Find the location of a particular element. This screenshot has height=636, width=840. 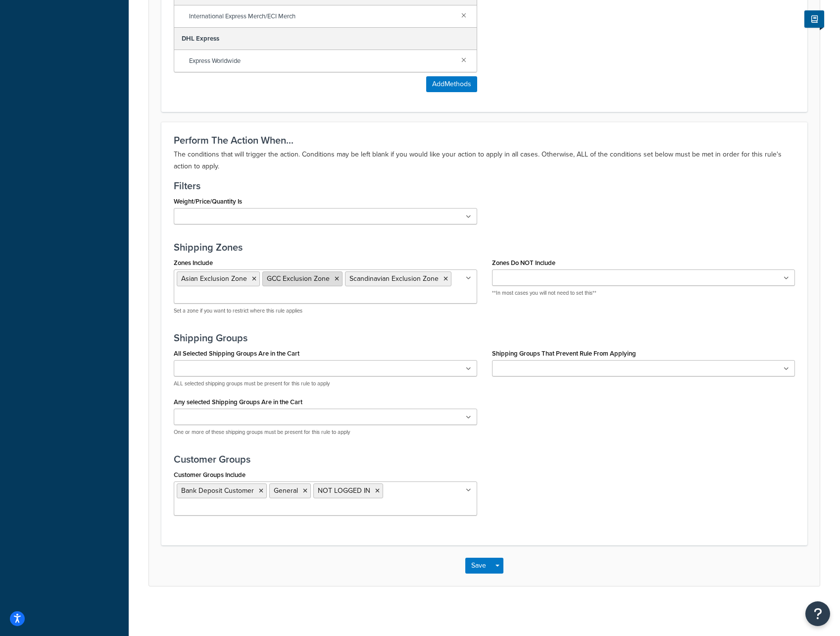

button: Show Help Docs is located at coordinates (814, 19).